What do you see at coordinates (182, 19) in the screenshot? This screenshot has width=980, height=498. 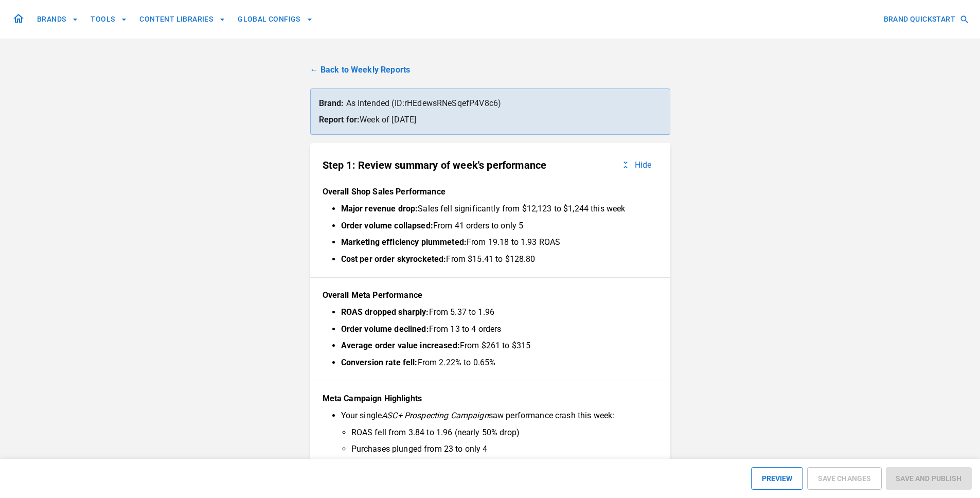 I see `button: CONTENT LIBRARIES` at bounding box center [182, 19].